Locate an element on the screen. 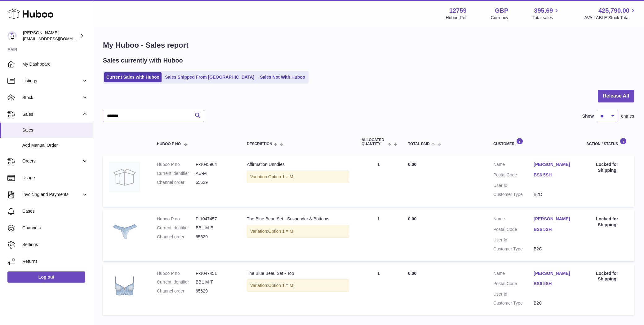  span: Stock is located at coordinates (52, 98).